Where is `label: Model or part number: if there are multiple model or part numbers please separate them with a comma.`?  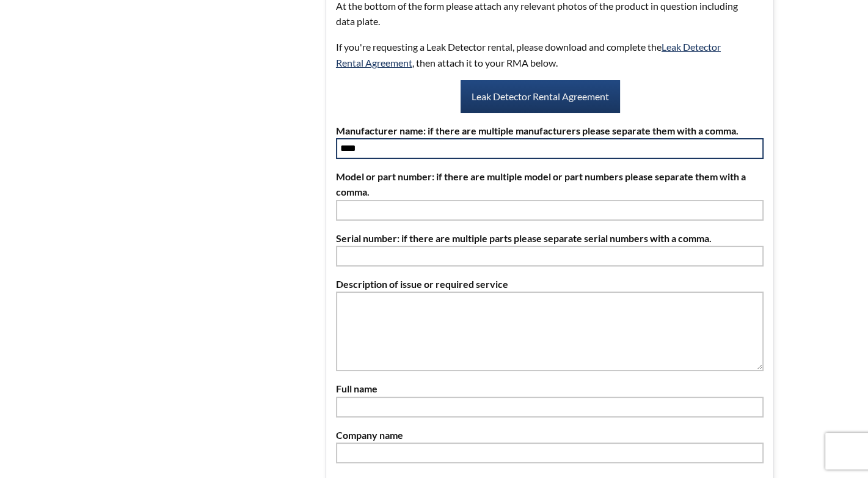 label: Model or part number: if there are multiple model or part numbers please separate them with a comma. is located at coordinates (549, 184).